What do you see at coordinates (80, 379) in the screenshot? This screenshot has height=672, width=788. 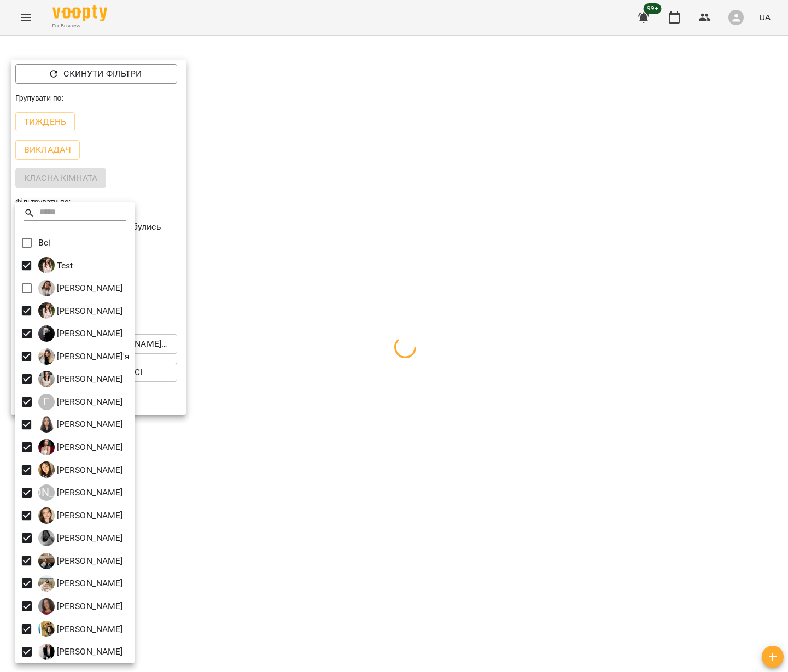 I see `div: Вікторія Якимечко` at bounding box center [80, 379].